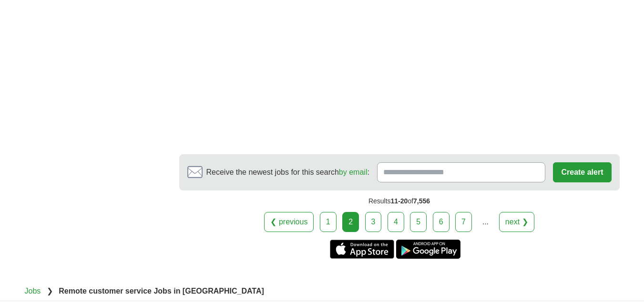 The height and width of the screenshot is (306, 644). What do you see at coordinates (33, 291) in the screenshot?
I see `a: Jobs` at bounding box center [33, 291].